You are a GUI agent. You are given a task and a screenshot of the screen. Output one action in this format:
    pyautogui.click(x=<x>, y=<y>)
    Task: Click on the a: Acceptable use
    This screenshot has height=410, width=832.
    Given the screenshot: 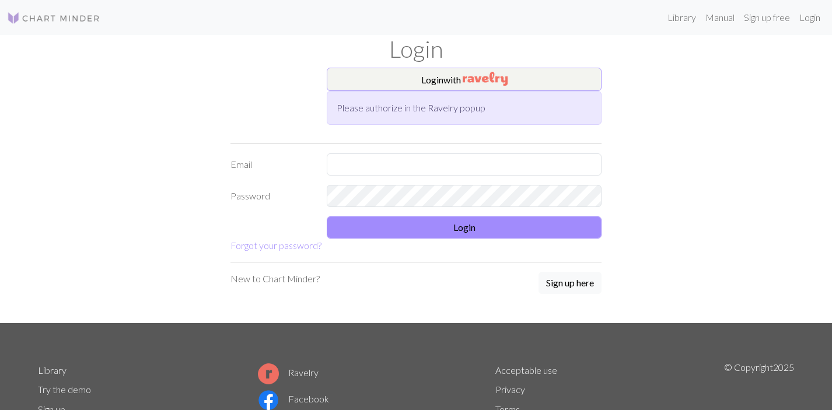 What is the action you would take?
    pyautogui.click(x=526, y=370)
    